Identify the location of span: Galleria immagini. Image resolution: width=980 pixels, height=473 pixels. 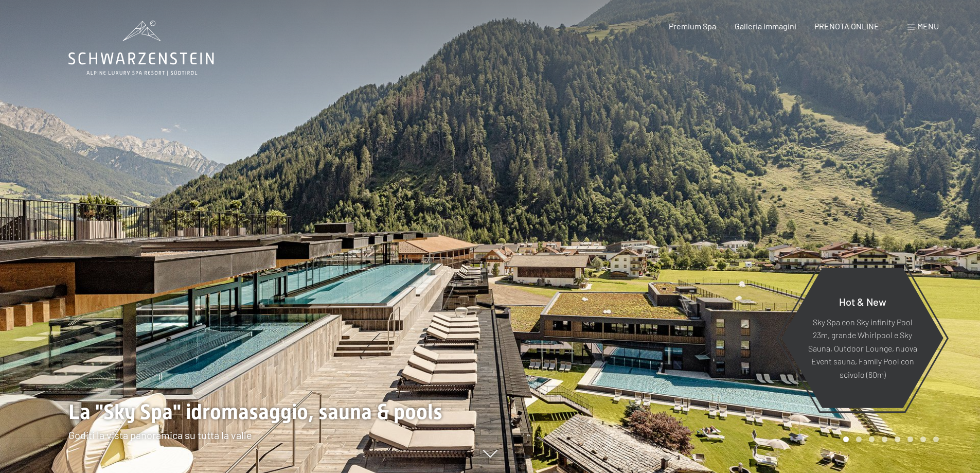
(766, 26).